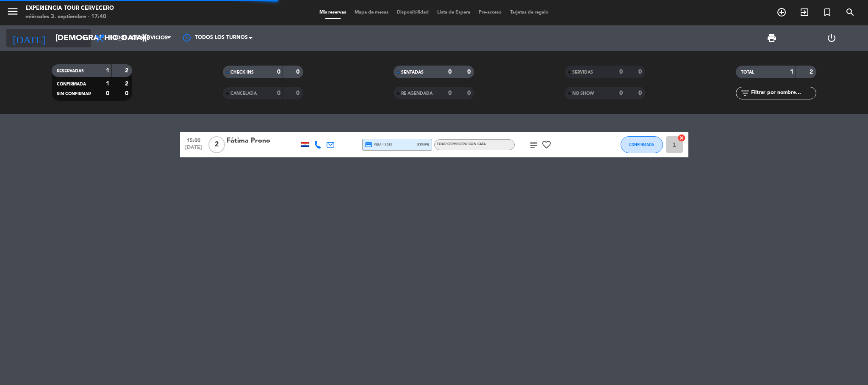  I want to click on span: Pre-acceso, so click(490, 12).